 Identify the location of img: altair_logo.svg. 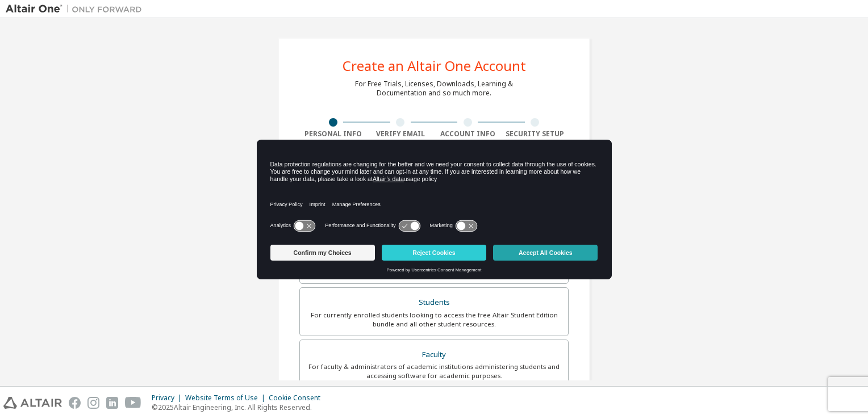
(32, 403).